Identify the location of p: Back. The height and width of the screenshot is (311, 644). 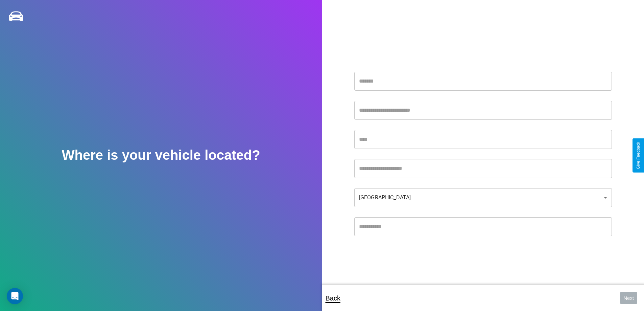
(333, 298).